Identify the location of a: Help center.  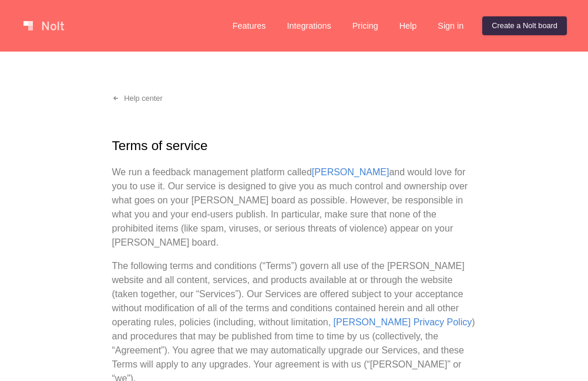
(138, 98).